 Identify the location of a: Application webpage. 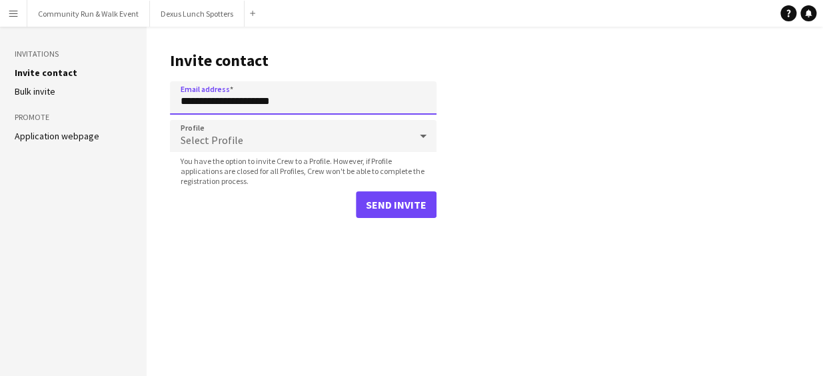
(57, 136).